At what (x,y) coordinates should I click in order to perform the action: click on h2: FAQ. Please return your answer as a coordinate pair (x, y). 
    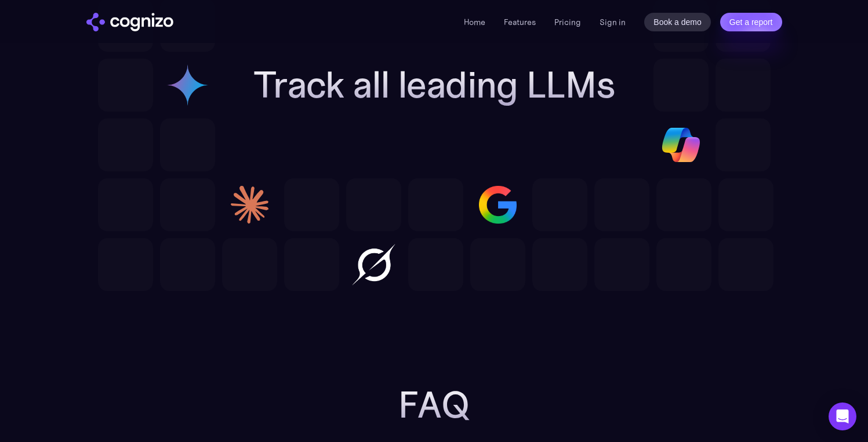
    Looking at the image, I should click on (435, 405).